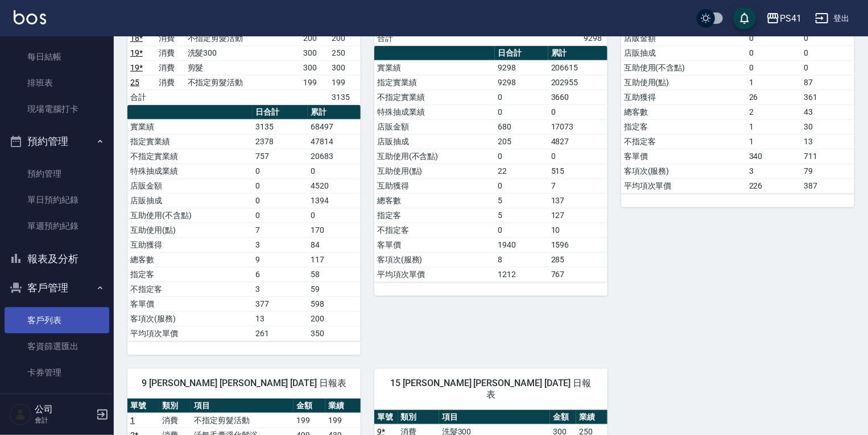  Describe the element at coordinates (828, 83) in the screenshot. I see `td: 87` at that location.